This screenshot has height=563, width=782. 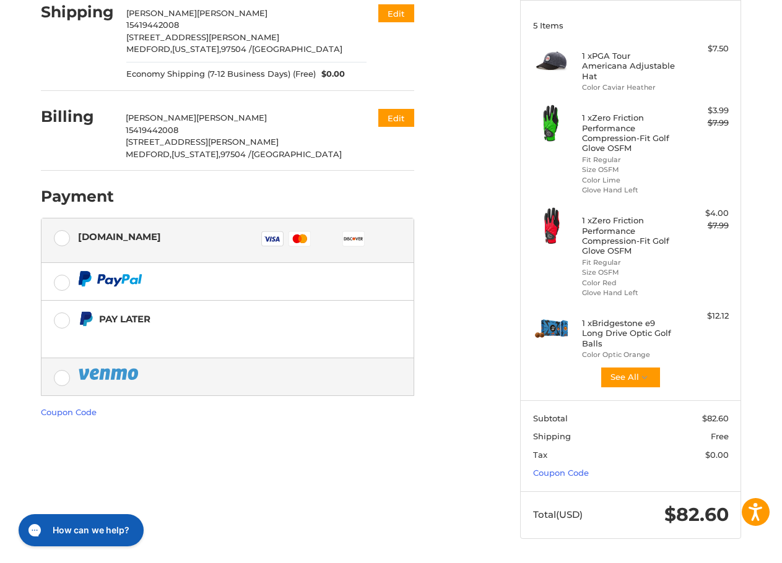 What do you see at coordinates (631, 25) in the screenshot?
I see `h3: 5 Items` at bounding box center [631, 25].